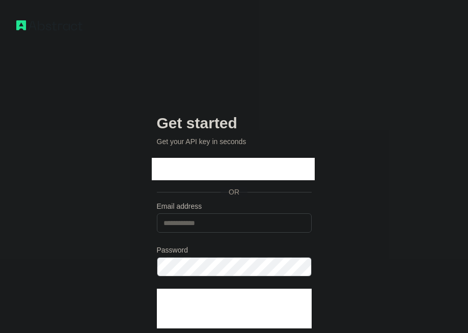 This screenshot has width=468, height=333. Describe the element at coordinates (234, 142) in the screenshot. I see `p: Get your API key in seconds` at that location.